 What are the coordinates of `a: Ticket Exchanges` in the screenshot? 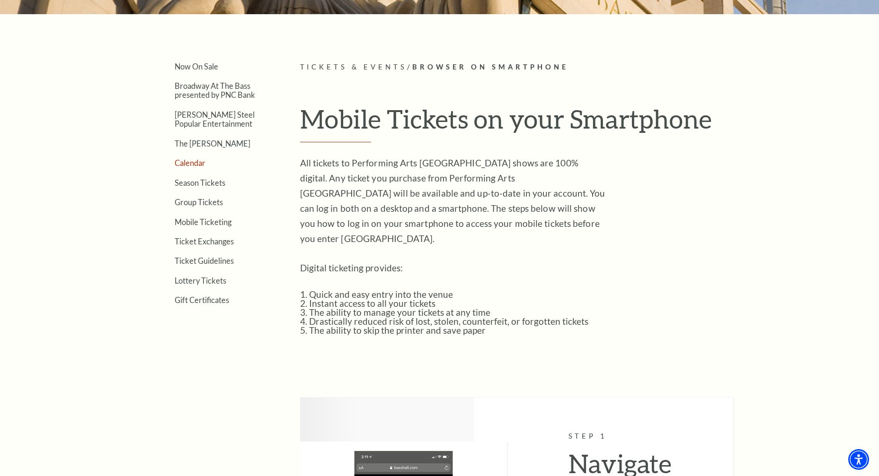 It's located at (204, 241).